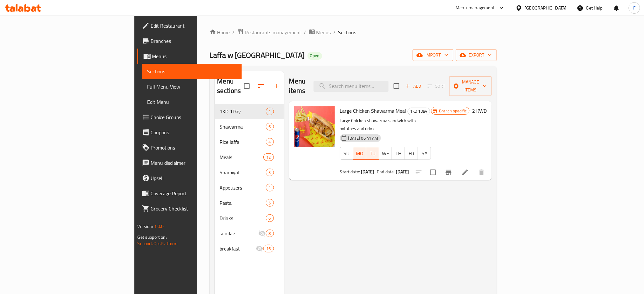 Image resolution: width=644 pixels, height=294 pixels. What do you see at coordinates (433, 172) in the screenshot?
I see `span: Select to update` at bounding box center [433, 172].